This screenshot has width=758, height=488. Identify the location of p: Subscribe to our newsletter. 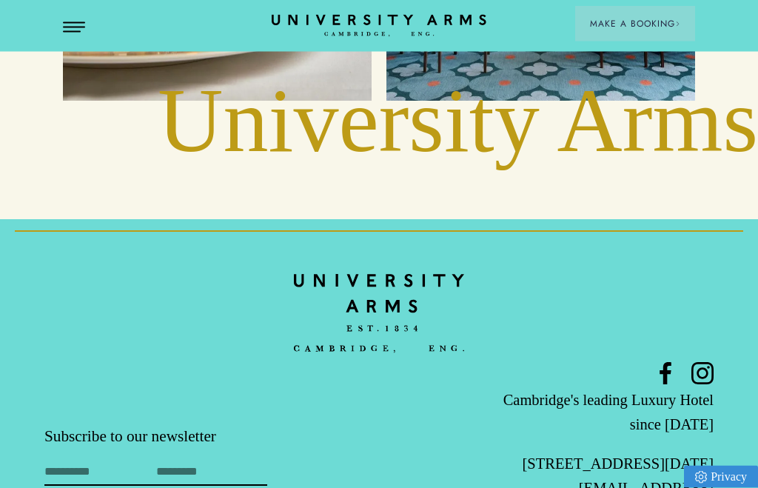
(156, 437).